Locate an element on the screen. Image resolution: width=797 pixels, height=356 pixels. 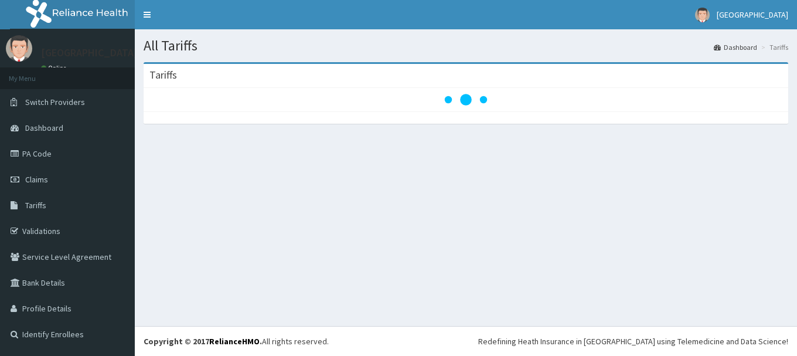
h3: Tariffs is located at coordinates (163, 75).